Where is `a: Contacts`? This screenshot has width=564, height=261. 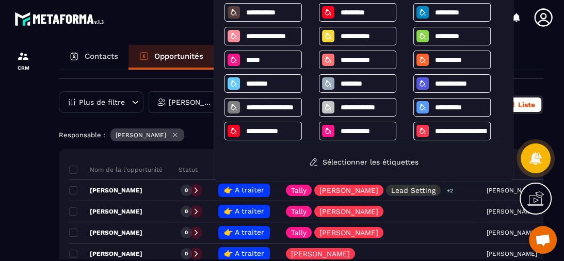
a: Contacts is located at coordinates (93, 57).